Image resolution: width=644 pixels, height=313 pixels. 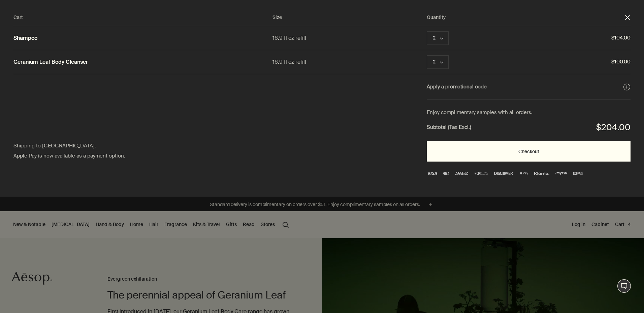 I want to click on div: $204.00, so click(x=613, y=127).